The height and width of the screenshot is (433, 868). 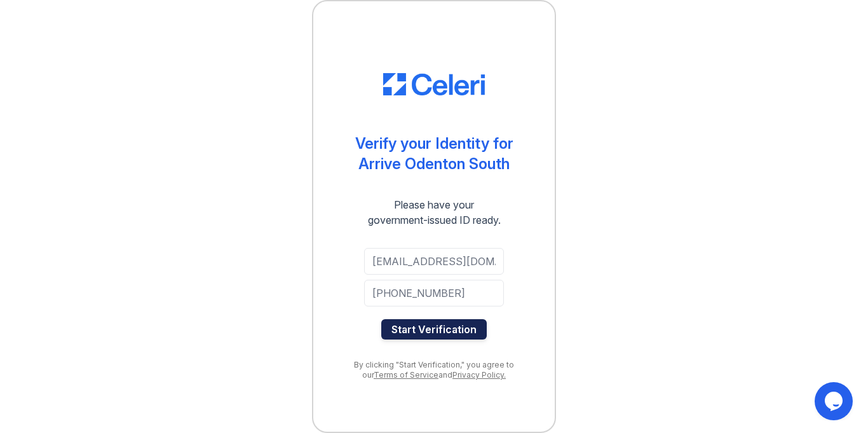 What do you see at coordinates (406, 374) in the screenshot?
I see `a: Terms of Service` at bounding box center [406, 374].